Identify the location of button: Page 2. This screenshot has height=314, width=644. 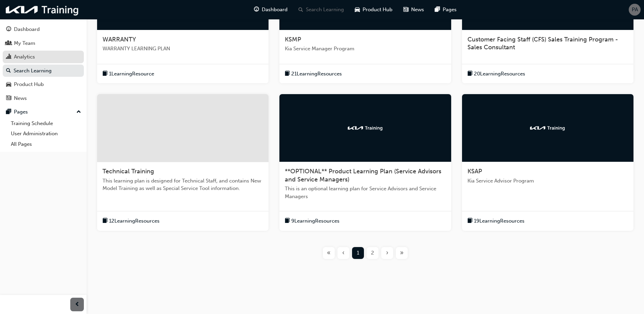
(372, 253).